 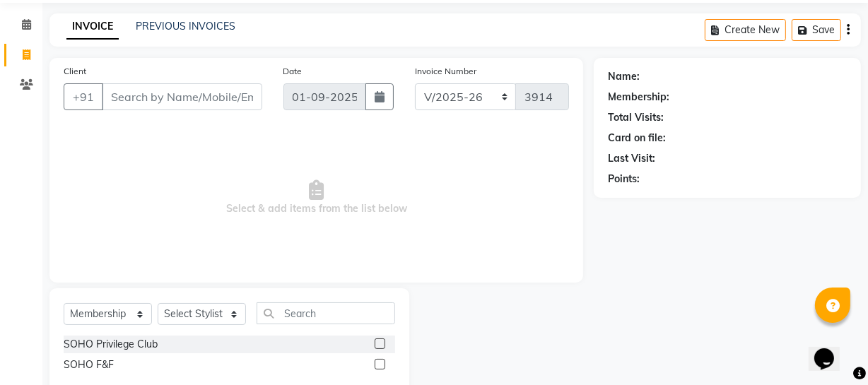 I want to click on div: Card on file:, so click(x=637, y=138).